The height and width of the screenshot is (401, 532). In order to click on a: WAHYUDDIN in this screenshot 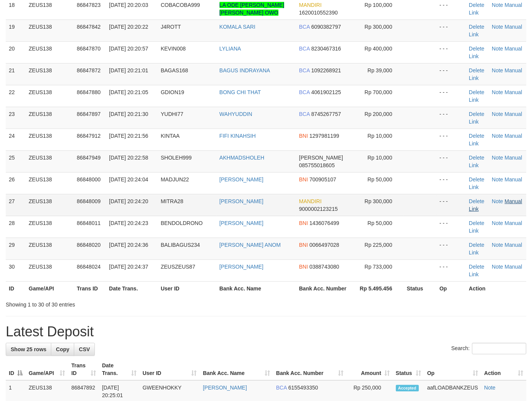, I will do `click(236, 114)`.